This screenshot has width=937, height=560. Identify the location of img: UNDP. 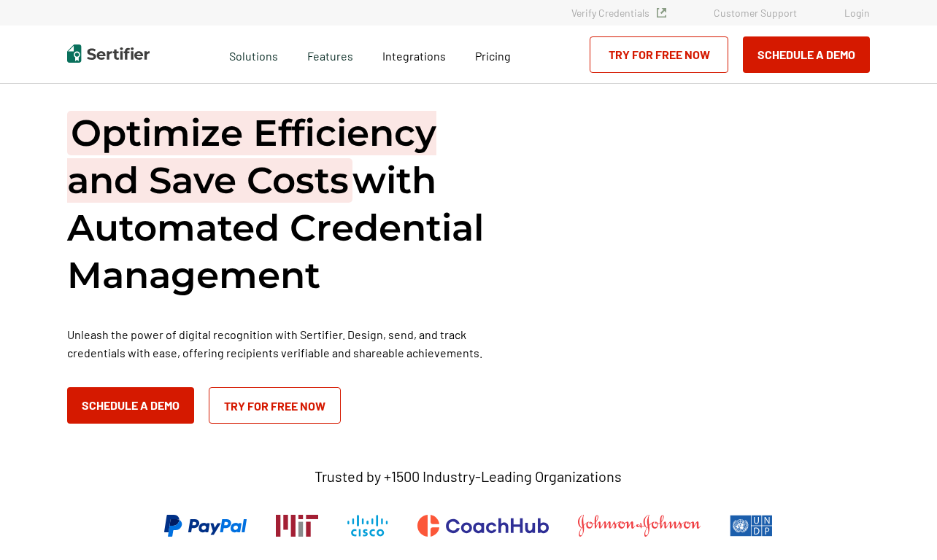
(751, 526).